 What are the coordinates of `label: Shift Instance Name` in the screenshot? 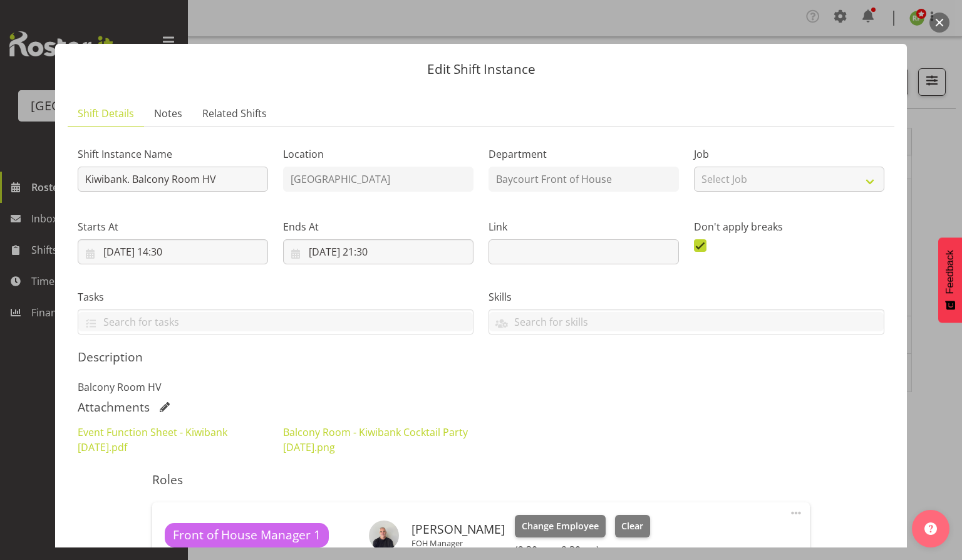 It's located at (173, 154).